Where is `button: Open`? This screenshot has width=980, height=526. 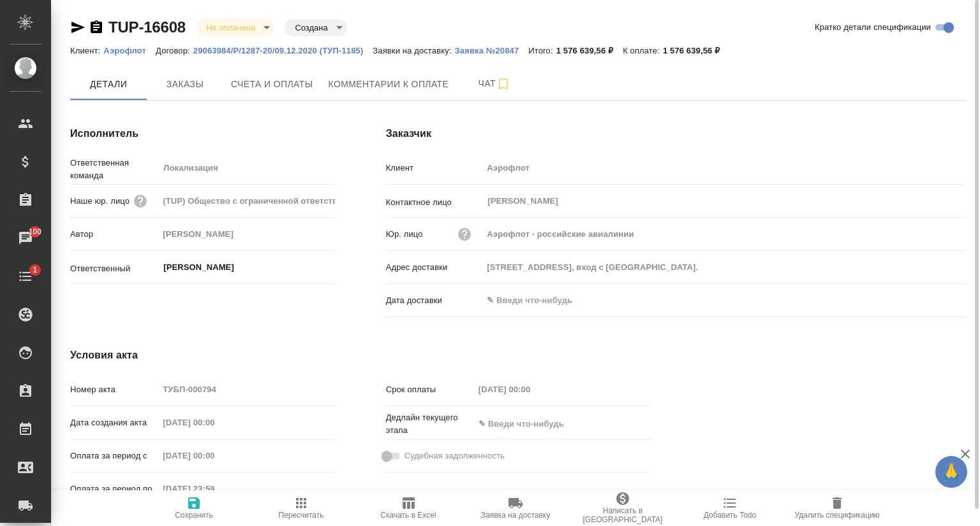
button: Open is located at coordinates (329, 268).